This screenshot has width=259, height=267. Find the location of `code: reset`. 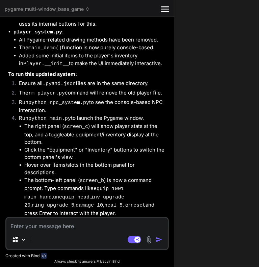

code: reset is located at coordinates (138, 205).